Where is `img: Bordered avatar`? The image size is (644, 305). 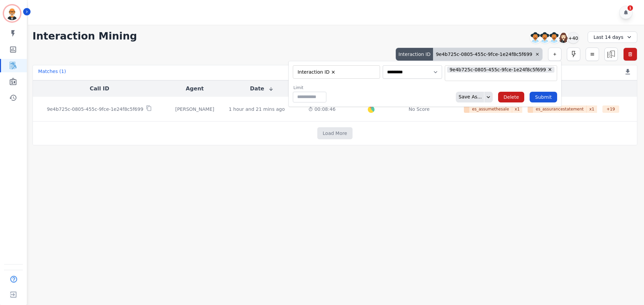 img: Bordered avatar is located at coordinates (12, 13).